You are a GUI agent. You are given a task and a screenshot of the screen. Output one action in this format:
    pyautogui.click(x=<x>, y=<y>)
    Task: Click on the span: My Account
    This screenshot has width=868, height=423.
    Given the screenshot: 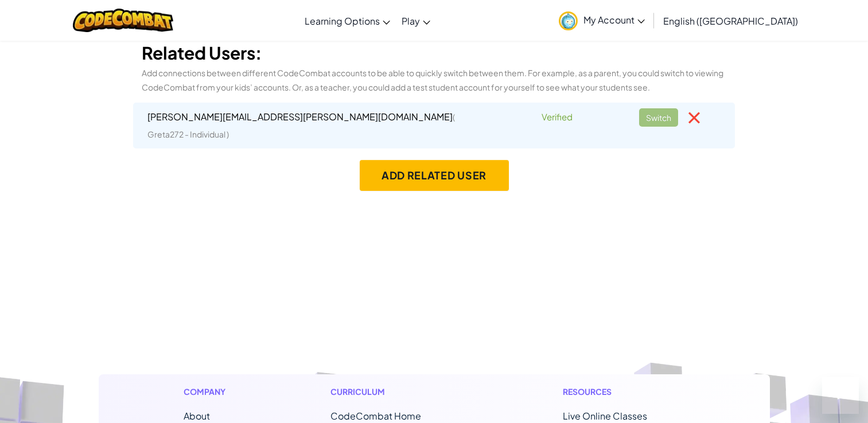 What is the action you would take?
    pyautogui.click(x=614, y=19)
    